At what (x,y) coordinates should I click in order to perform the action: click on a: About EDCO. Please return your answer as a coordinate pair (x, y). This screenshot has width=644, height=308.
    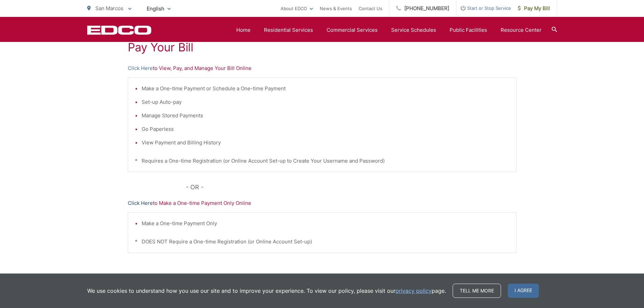
    Looking at the image, I should click on (297, 8).